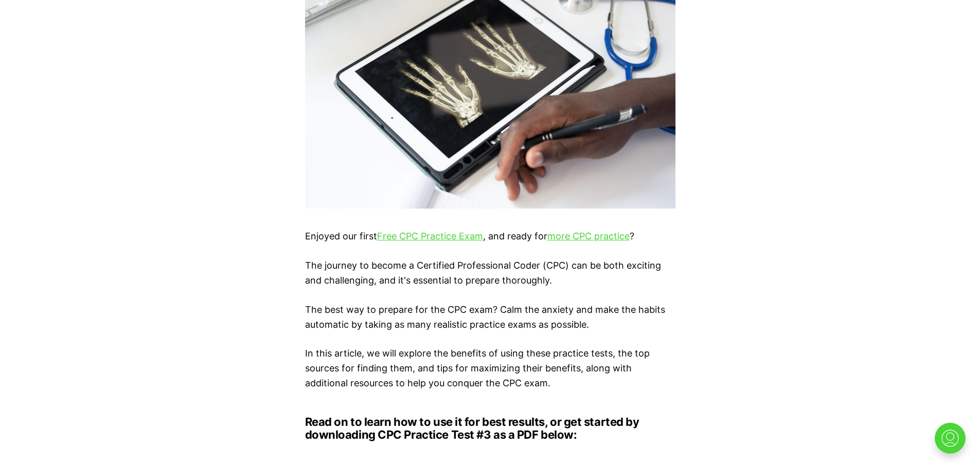 This screenshot has width=980, height=468. I want to click on p: Enjoyed our first , and ready for ?, so click(490, 236).